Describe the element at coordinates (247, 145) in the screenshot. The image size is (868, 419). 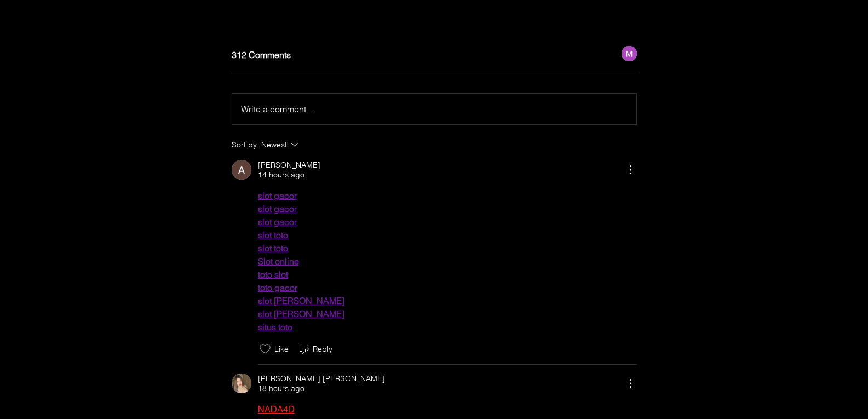
I see `span: Sort by:` at that location.